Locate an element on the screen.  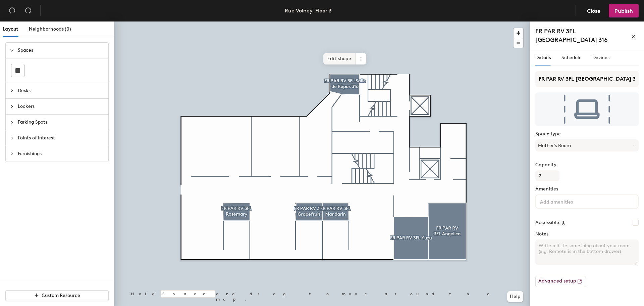
button: Mother's Room is located at coordinates (587, 145).